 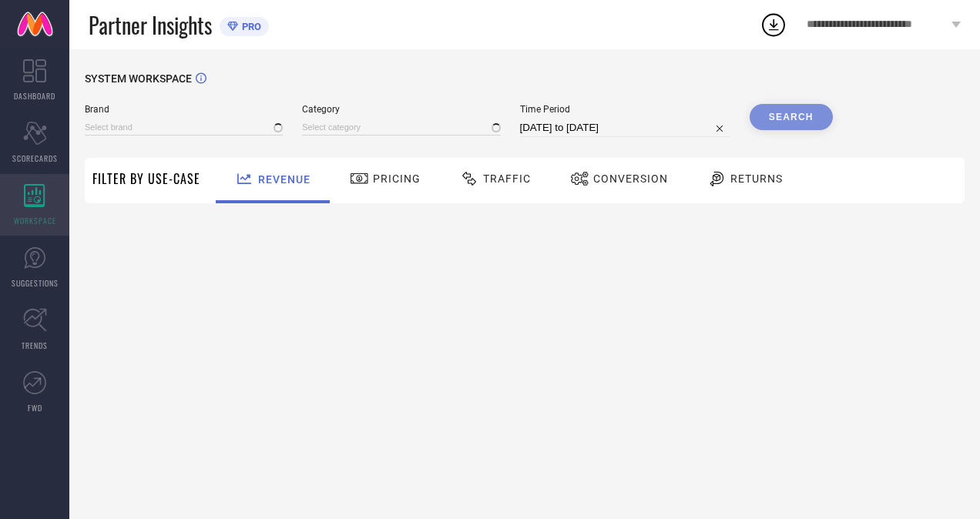 I want to click on span: SCORECARDS, so click(x=34, y=157).